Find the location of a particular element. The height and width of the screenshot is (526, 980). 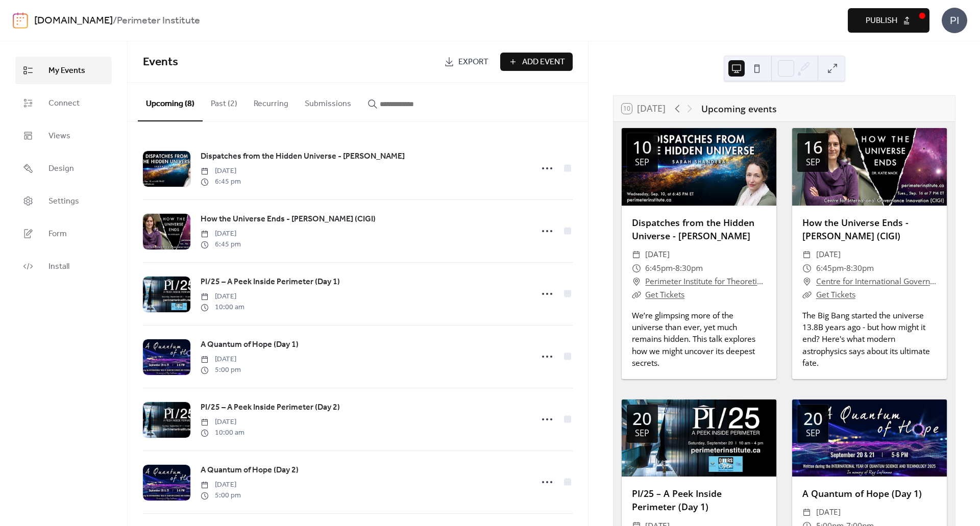

span: Add Event is located at coordinates (544, 62).